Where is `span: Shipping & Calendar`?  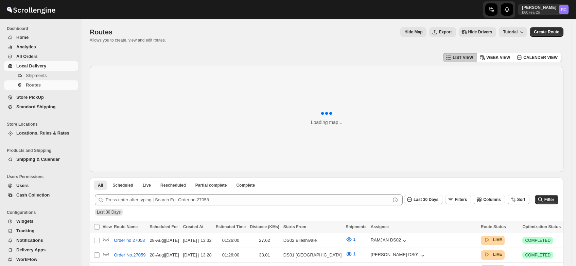
span: Shipping & Calendar is located at coordinates (38, 159).